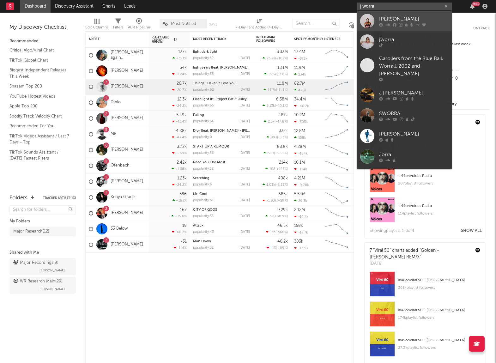 This screenshot has width=496, height=363. Describe the element at coordinates (300, 147) in the screenshot. I see `div: 4.28M` at that location.